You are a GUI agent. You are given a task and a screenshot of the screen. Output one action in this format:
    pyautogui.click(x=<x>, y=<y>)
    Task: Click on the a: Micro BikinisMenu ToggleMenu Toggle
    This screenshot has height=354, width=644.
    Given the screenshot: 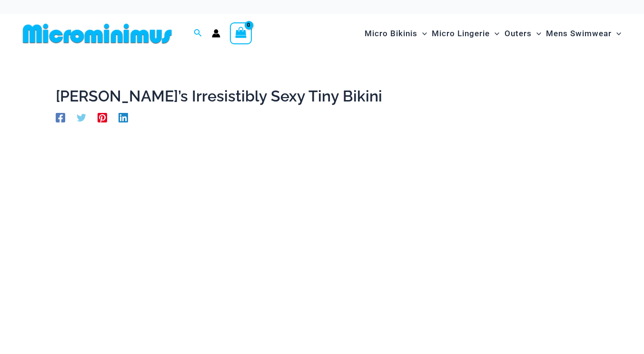 What is the action you would take?
    pyautogui.click(x=395, y=33)
    